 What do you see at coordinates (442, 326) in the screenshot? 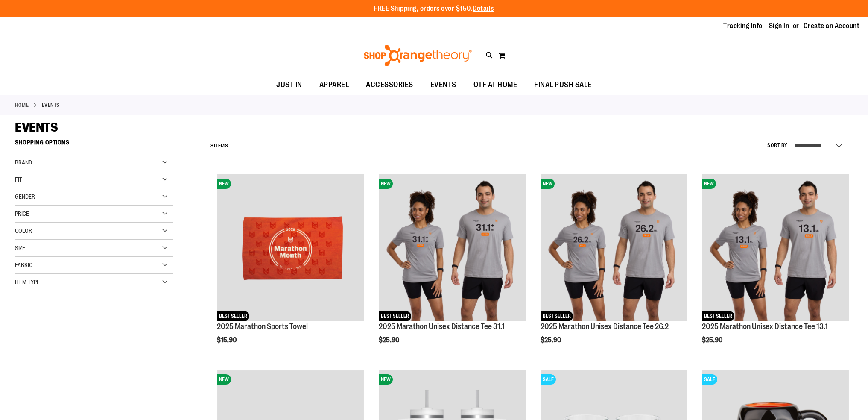
I see `a: 2025 Marathon Unisex Distance Tee 31.1` at bounding box center [442, 326].